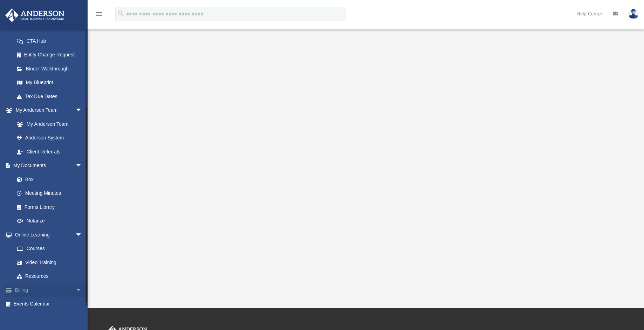 Image resolution: width=644 pixels, height=330 pixels. What do you see at coordinates (48, 207) in the screenshot?
I see `a: Forms Library` at bounding box center [48, 207].